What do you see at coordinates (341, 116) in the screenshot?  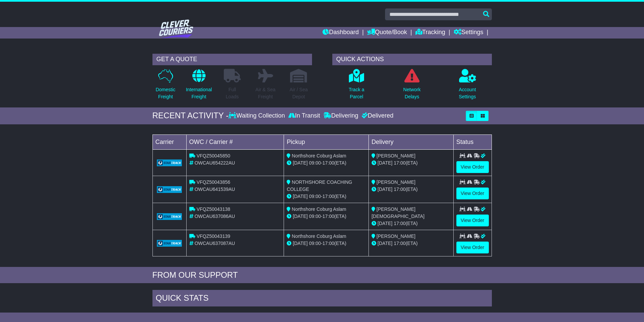 I see `div: Delivering` at bounding box center [341, 116].